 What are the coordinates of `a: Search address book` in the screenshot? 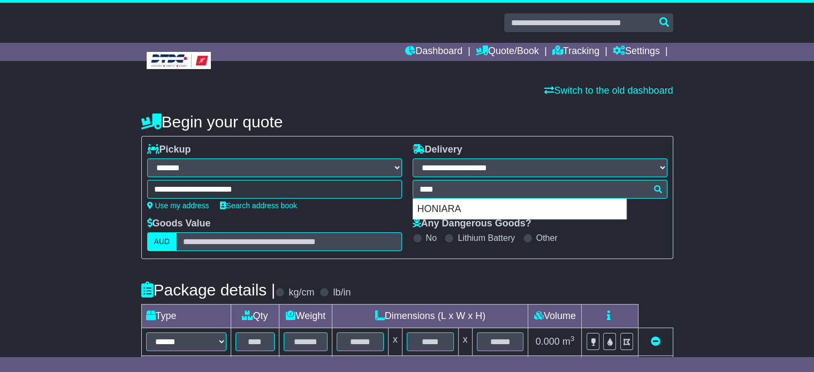 It's located at (259, 206).